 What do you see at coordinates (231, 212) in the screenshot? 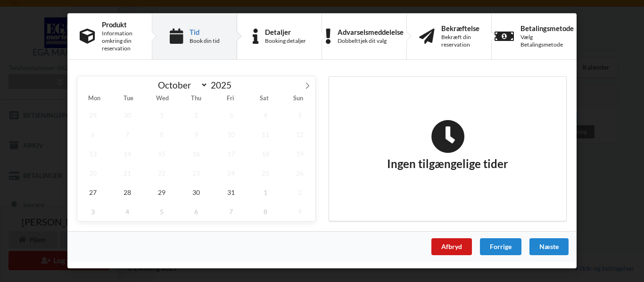
I see `span: November 7, 2025` at bounding box center [231, 212].